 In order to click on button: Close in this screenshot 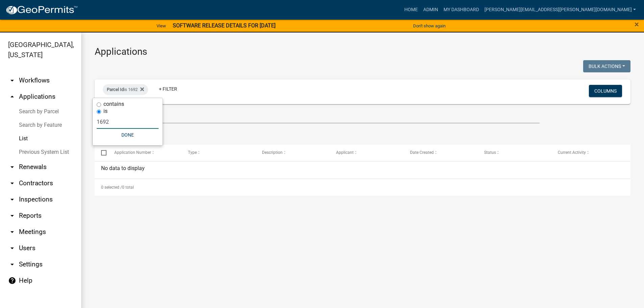, I will do `click(636, 24)`.